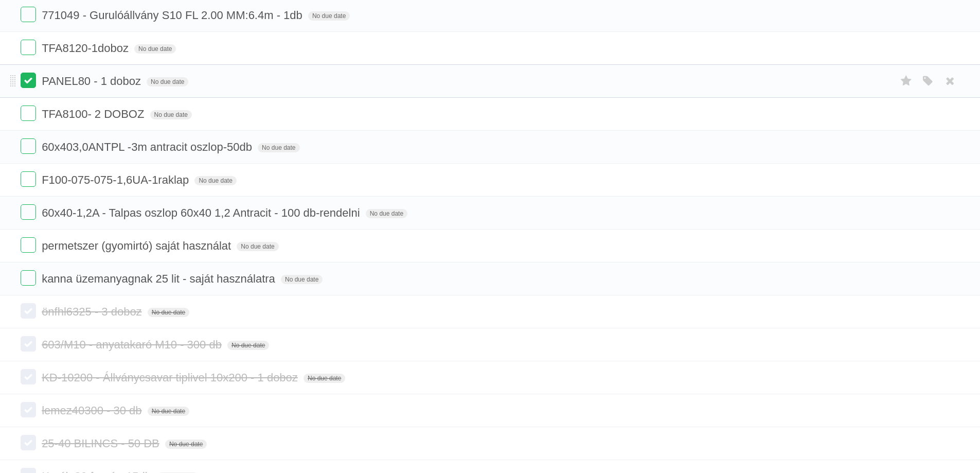 Image resolution: width=980 pixels, height=473 pixels. Describe the element at coordinates (86, 48) in the screenshot. I see `span: TFA8120-1doboz` at that location.